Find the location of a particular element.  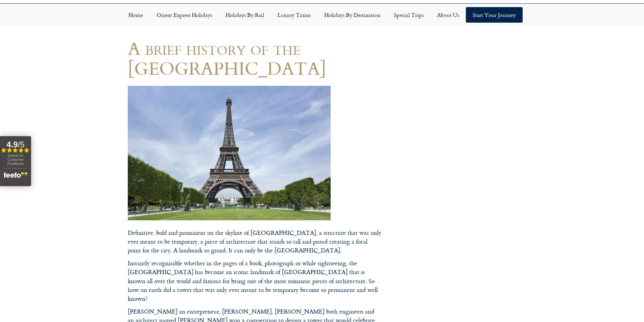

nav: Menu is located at coordinates (322, 15).